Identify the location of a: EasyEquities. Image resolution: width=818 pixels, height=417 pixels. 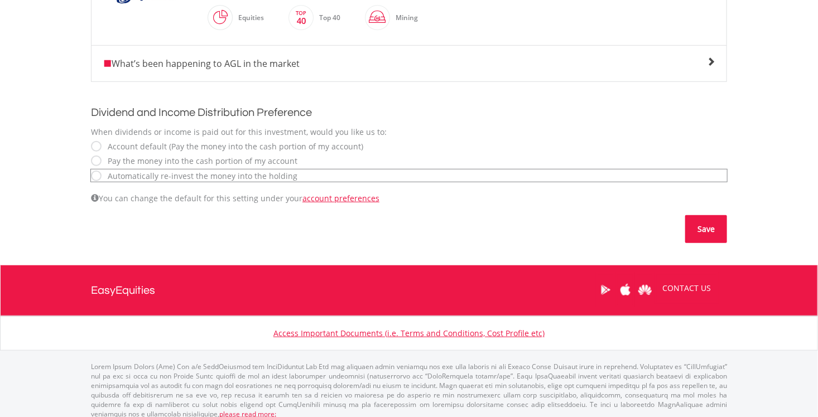
(123, 291).